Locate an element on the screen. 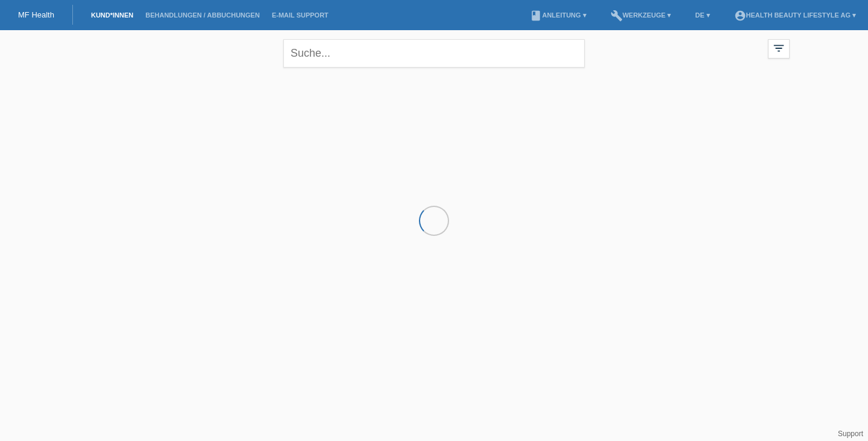 The image size is (868, 441). a: Behandlungen / Abbuchungen is located at coordinates (203, 15).